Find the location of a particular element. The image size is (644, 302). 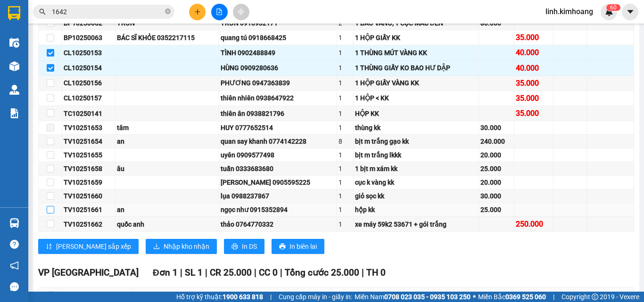

td: TV10251659 is located at coordinates (88, 182).